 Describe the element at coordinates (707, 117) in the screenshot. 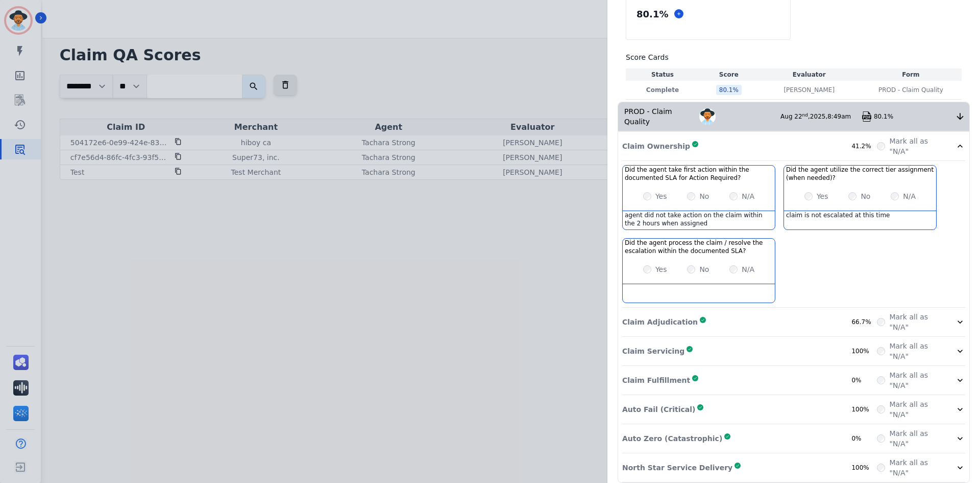

I see `img: Avatar` at that location.